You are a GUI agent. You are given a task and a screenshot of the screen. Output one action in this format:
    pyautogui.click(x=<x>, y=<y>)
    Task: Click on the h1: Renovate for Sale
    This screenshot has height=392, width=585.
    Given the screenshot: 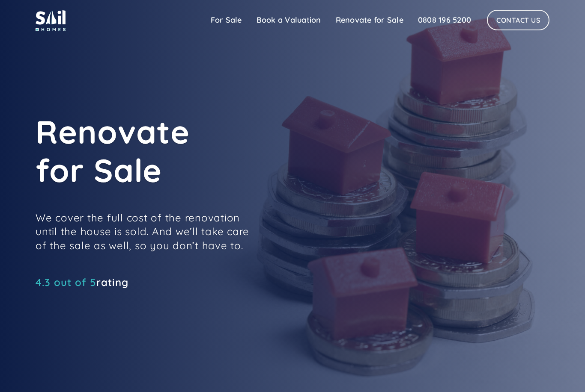 What is the action you would take?
    pyautogui.click(x=228, y=151)
    